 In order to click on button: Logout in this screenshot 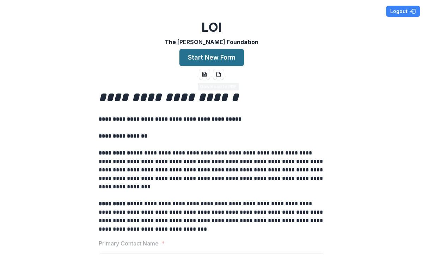, I will do `click(403, 11)`.